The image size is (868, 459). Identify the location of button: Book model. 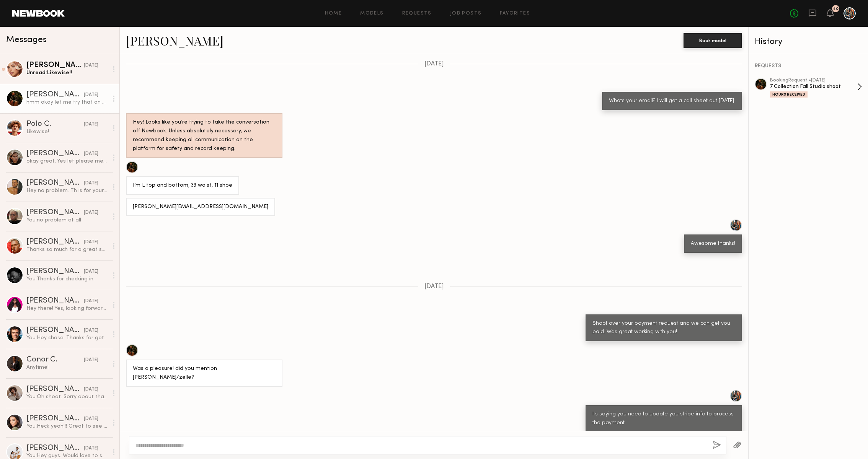
(713, 41).